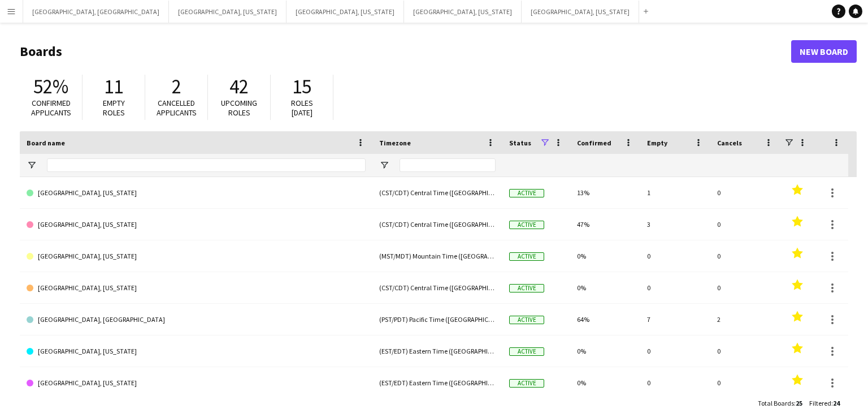  What do you see at coordinates (676, 319) in the screenshot?
I see `div: 7` at bounding box center [676, 319].